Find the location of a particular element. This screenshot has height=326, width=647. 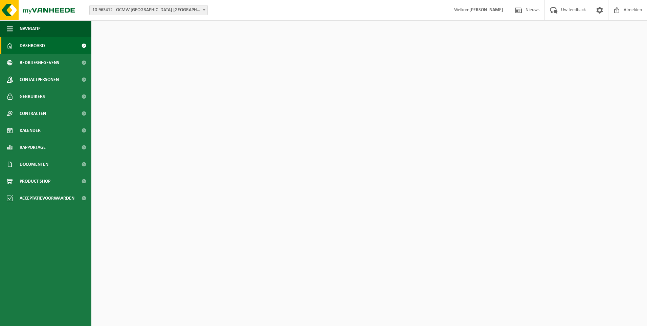

span: Gebruikers is located at coordinates (32, 97).